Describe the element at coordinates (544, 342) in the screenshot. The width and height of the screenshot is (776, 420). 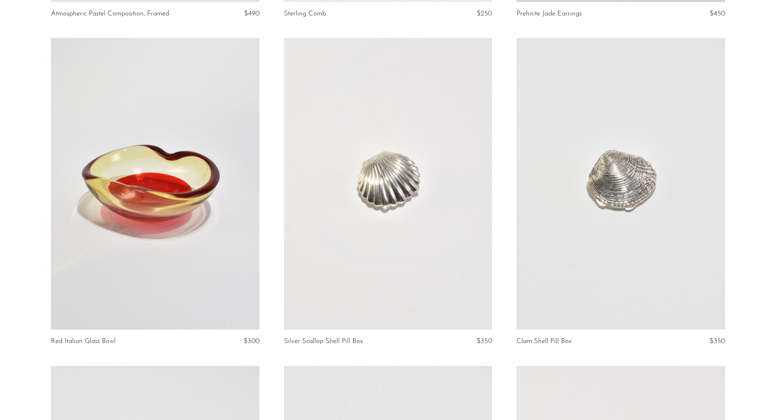
I see `a: Clam Shell Pill Box` at that location.